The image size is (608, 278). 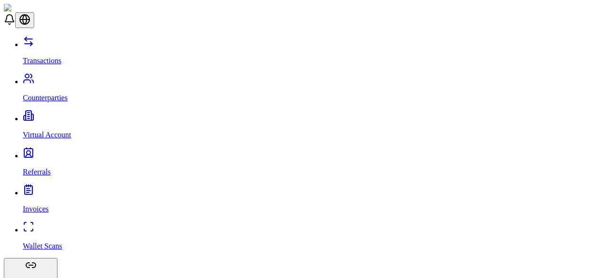 I want to click on p: Transactions, so click(x=313, y=61).